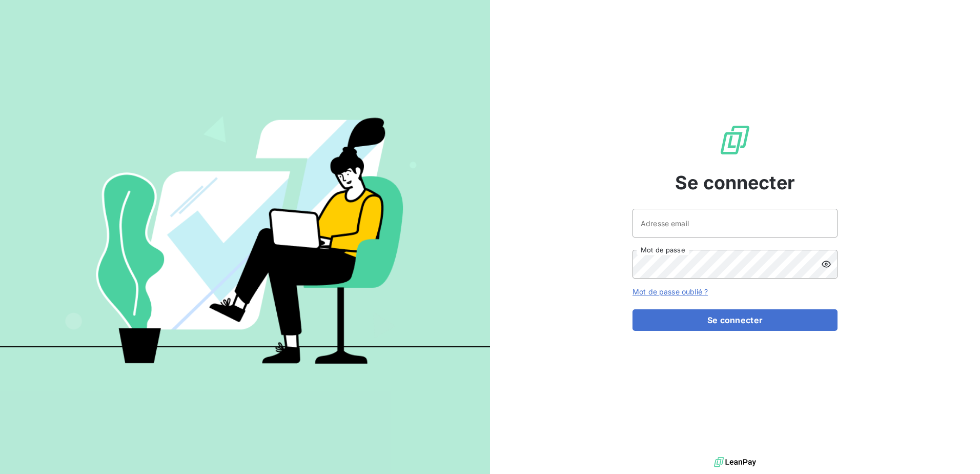 This screenshot has height=474, width=980. What do you see at coordinates (735, 183) in the screenshot?
I see `span: Se connecter` at bounding box center [735, 183].